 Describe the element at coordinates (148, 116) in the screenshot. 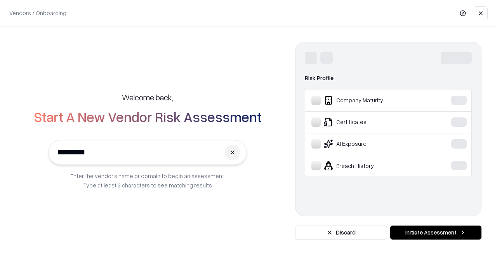

I see `h2: Start A New Vendor Risk Assessment` at that location.